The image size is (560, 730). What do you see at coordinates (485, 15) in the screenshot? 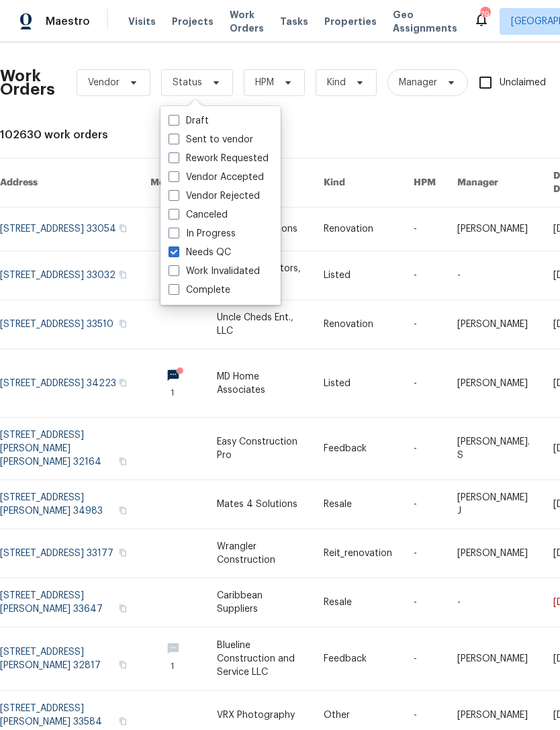
I see `div: 79` at bounding box center [485, 15].